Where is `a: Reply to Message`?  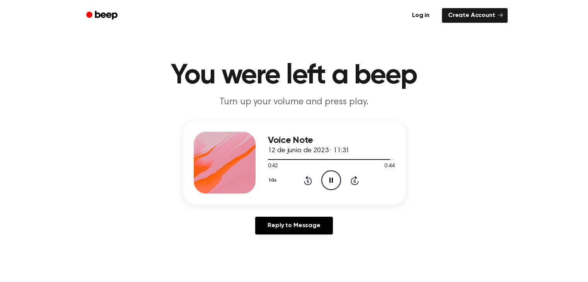
a: Reply to Message is located at coordinates (294, 226).